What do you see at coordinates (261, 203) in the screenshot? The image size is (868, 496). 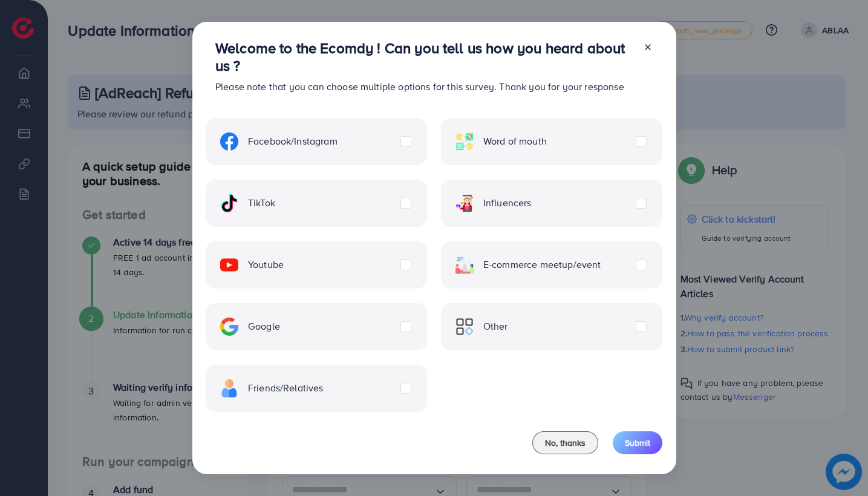 I see `span: TikTok` at bounding box center [261, 203].